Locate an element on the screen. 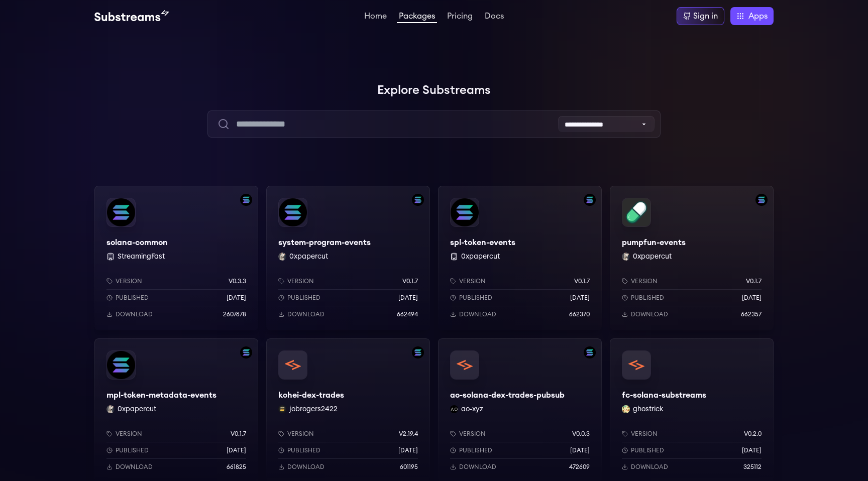 Image resolution: width=868 pixels, height=481 pixels. p: v0.3.3 is located at coordinates (237, 281).